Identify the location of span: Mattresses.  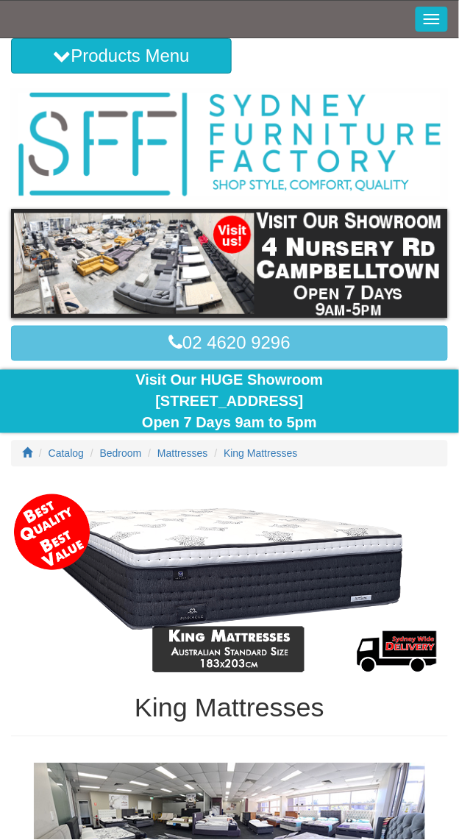
(182, 454).